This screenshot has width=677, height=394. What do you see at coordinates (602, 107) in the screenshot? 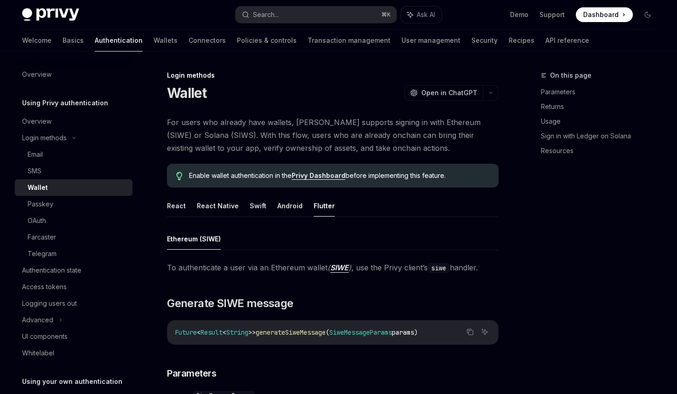
I see `a: Returns` at bounding box center [602, 107].